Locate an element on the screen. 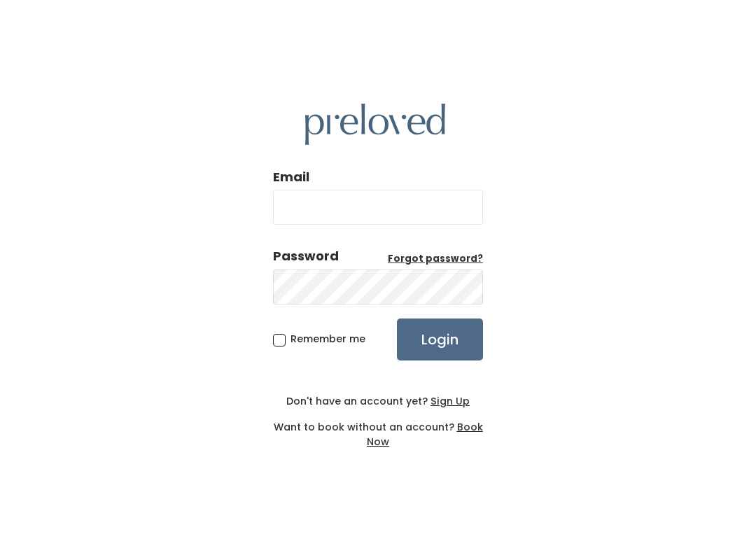  div: Password is located at coordinates (306, 256).